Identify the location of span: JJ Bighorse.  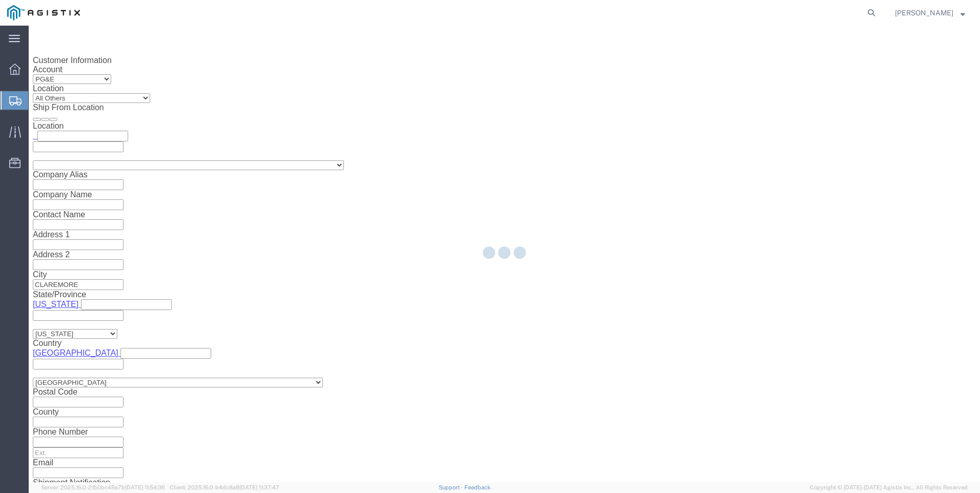
(924, 13).